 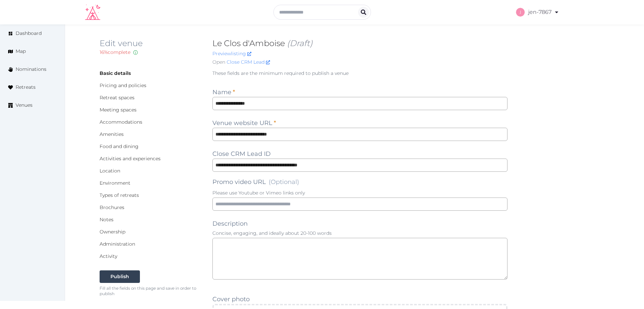 I want to click on a: Location, so click(x=110, y=170).